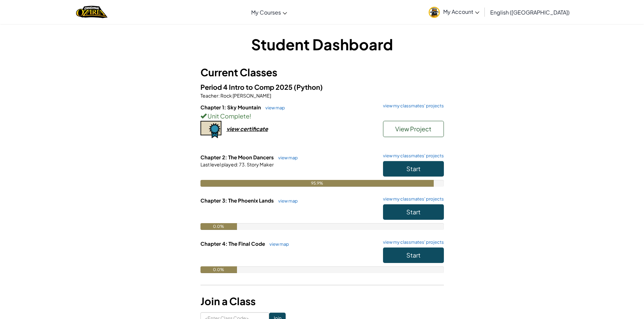  Describe the element at coordinates (233, 243) in the screenshot. I see `span: Chapter 4: The Final Code` at that location.